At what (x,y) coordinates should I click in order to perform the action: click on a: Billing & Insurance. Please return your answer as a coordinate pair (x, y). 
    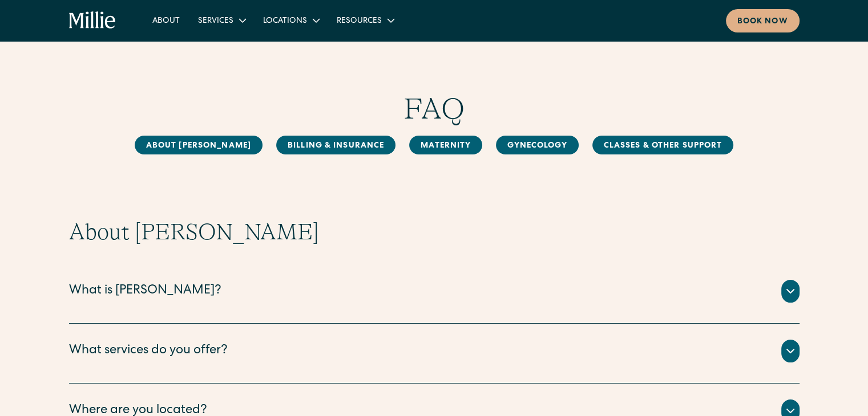
    Looking at the image, I should click on (335, 144).